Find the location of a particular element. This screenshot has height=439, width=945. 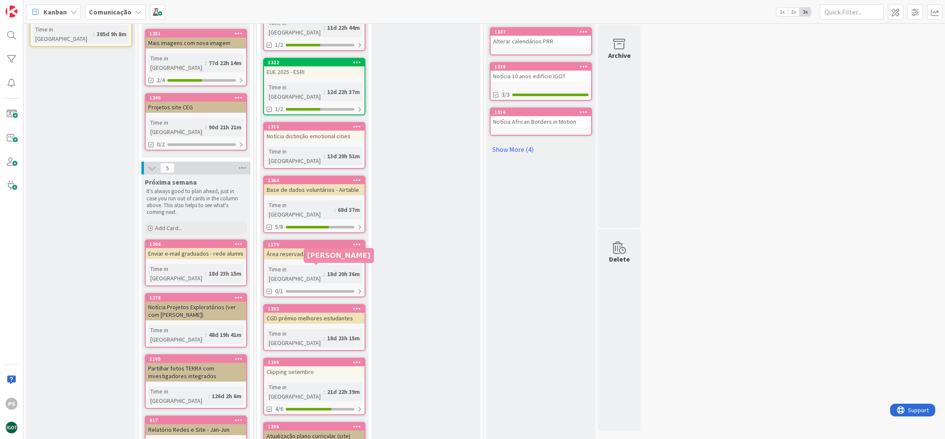

div: 90d 21h 21m is located at coordinates (225, 127).